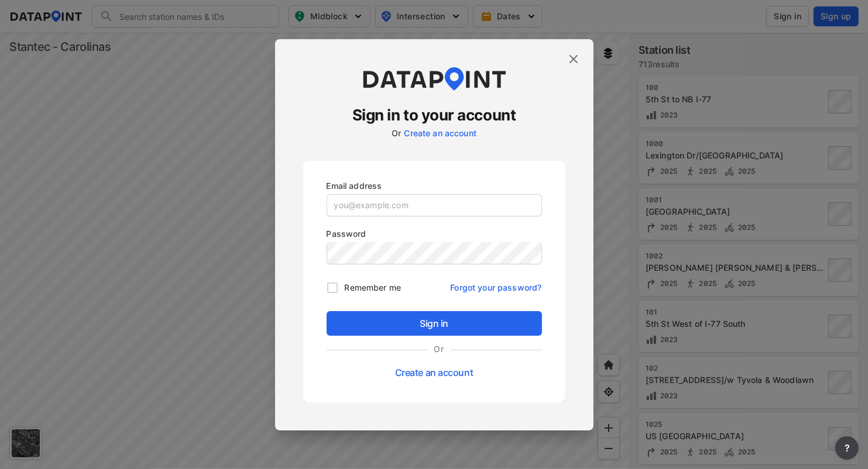 This screenshot has width=868, height=469. I want to click on p: Email address, so click(434, 185).